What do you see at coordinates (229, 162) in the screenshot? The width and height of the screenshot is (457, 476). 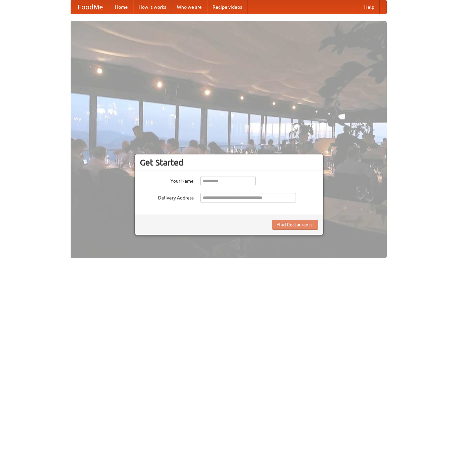 I see `h3: Get Started` at bounding box center [229, 162].